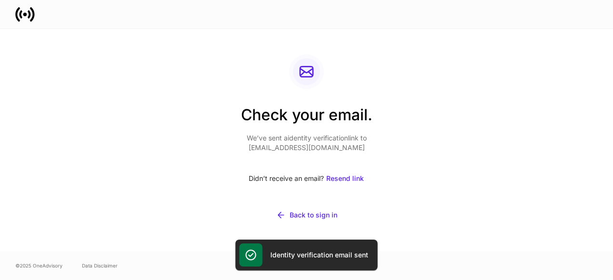 Image resolution: width=613 pixels, height=280 pixels. What do you see at coordinates (319, 255) in the screenshot?
I see `h5: Identity verification email sent` at bounding box center [319, 255].